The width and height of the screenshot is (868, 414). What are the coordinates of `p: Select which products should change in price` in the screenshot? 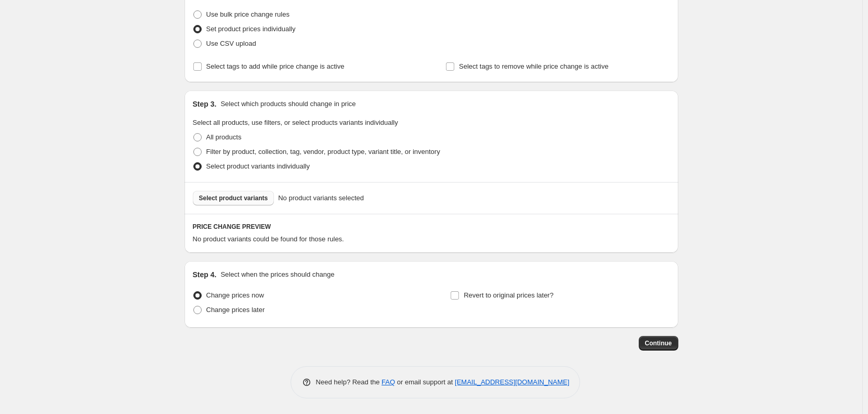 It's located at (288, 104).